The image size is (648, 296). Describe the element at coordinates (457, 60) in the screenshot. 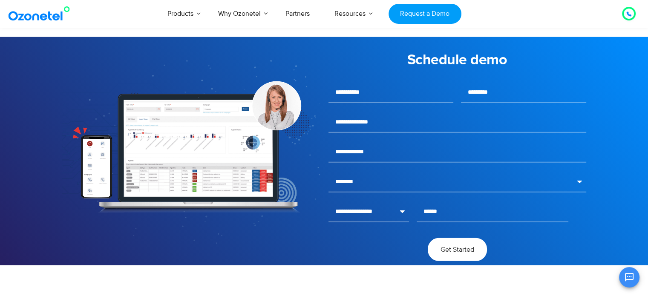

I see `h2: Schedule demo` at that location.